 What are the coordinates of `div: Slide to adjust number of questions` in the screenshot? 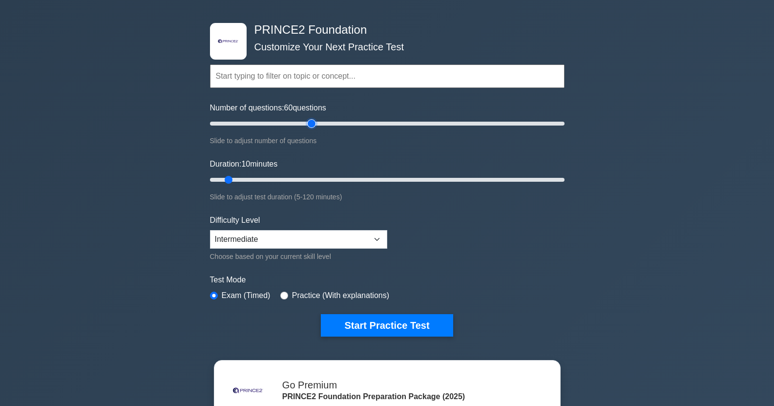 It's located at (387, 141).